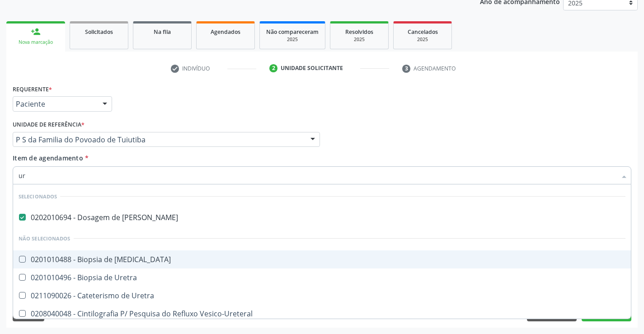 The width and height of the screenshot is (644, 334). I want to click on span: Agendados, so click(226, 32).